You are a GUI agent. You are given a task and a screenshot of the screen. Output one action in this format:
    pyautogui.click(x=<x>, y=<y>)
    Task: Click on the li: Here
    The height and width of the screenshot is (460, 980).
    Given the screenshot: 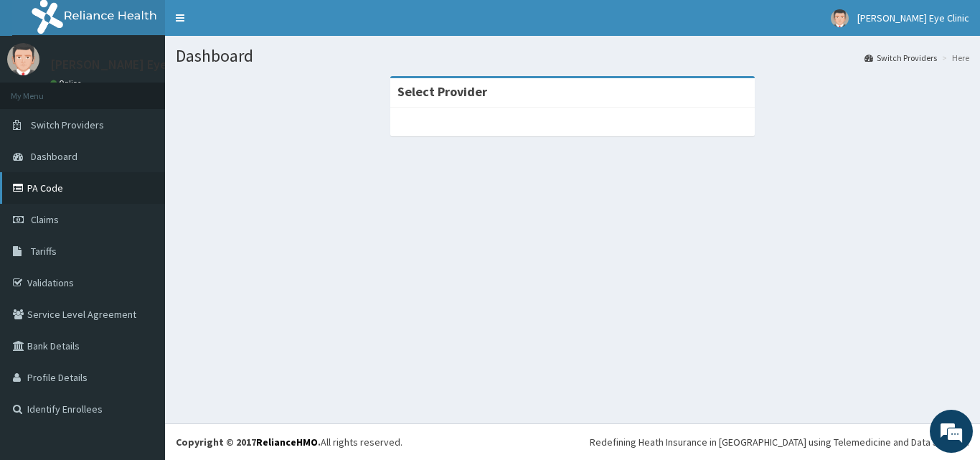 What is the action you would take?
    pyautogui.click(x=954, y=57)
    